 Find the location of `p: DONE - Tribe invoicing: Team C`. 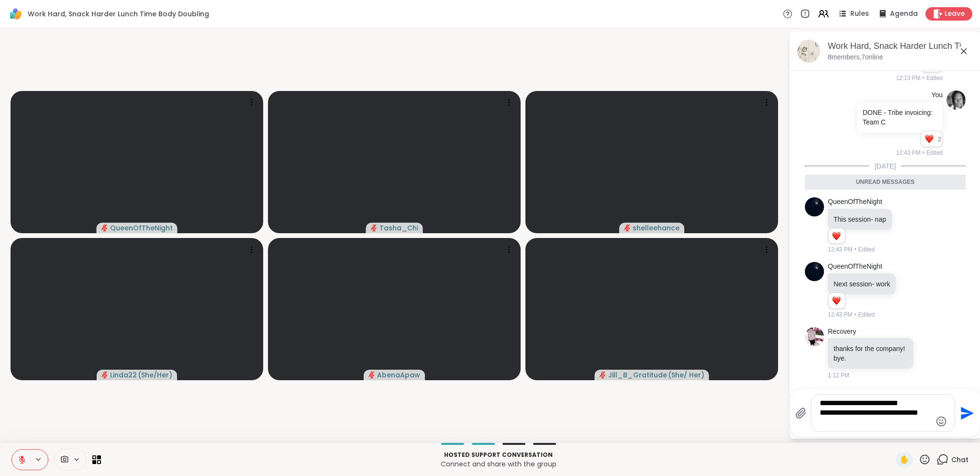

p: DONE - Tribe invoicing: Team C is located at coordinates (900, 118).